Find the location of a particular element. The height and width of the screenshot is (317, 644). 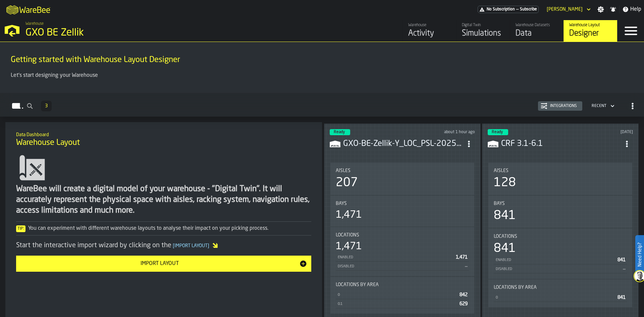

span: No Subscription is located at coordinates (501, 10).